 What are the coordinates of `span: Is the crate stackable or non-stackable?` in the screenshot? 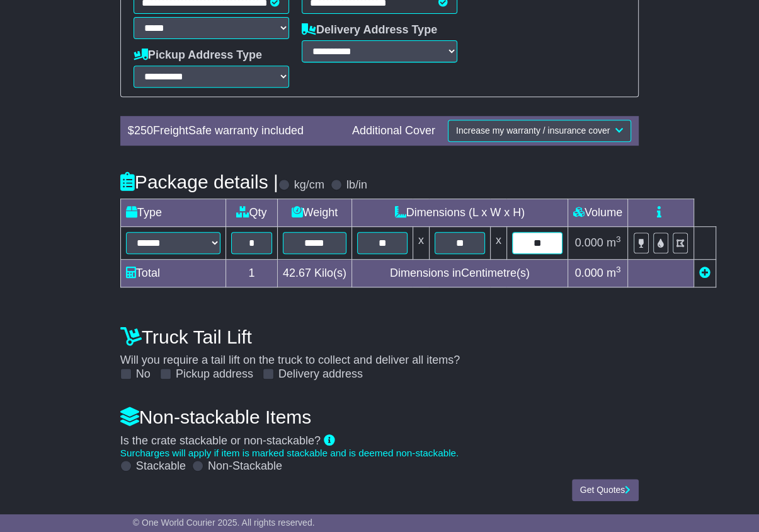 It's located at (220, 440).